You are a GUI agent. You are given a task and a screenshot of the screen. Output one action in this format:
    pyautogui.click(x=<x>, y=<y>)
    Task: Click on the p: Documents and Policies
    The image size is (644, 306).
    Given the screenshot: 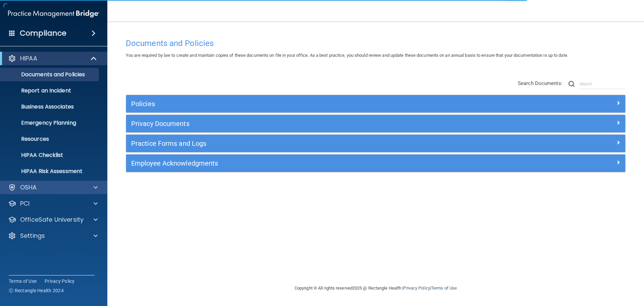 What is the action you would take?
    pyautogui.click(x=50, y=74)
    